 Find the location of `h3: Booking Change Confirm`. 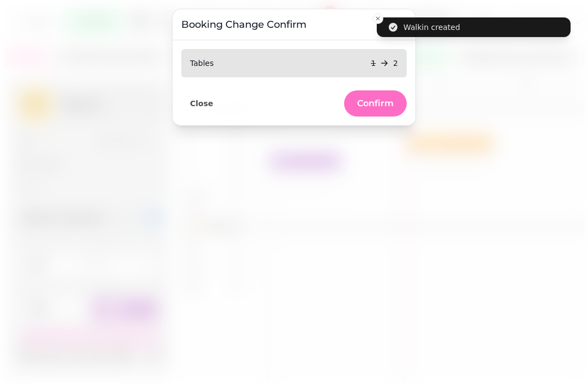

h3: Booking Change Confirm is located at coordinates (294, 25).